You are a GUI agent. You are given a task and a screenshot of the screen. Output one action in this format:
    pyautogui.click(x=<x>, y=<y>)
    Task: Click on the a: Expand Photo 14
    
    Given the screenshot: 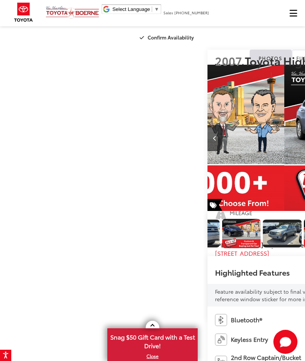 What is the action you would take?
    pyautogui.click(x=282, y=233)
    